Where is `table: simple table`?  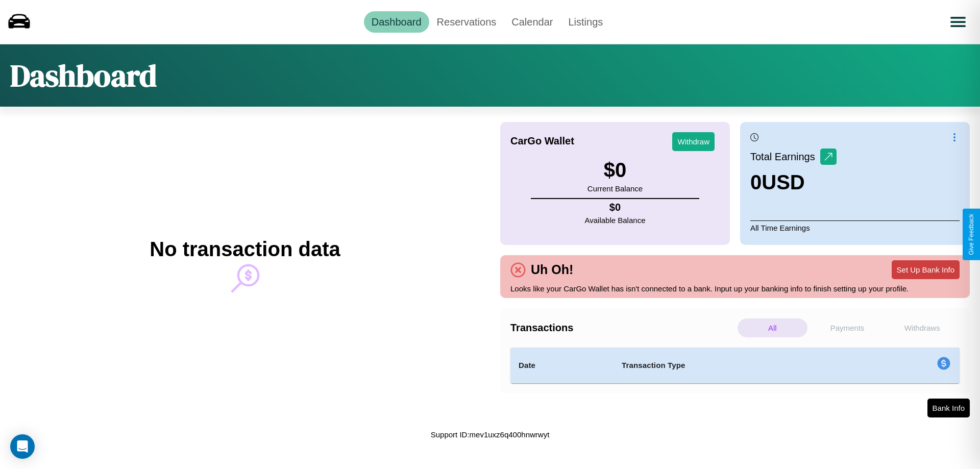
table: simple table is located at coordinates (735, 365).